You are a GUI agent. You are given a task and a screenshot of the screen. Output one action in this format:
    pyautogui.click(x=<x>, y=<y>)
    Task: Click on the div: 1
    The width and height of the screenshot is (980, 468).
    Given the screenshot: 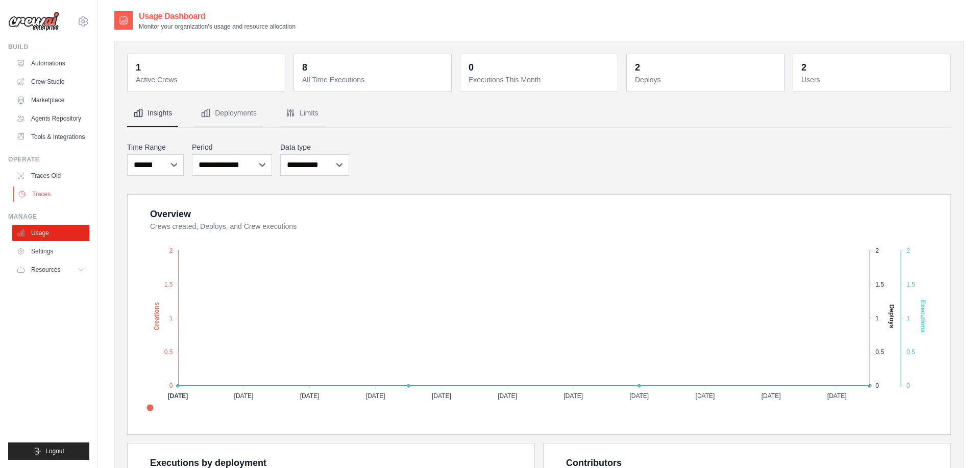 What is the action you would take?
    pyautogui.click(x=138, y=67)
    